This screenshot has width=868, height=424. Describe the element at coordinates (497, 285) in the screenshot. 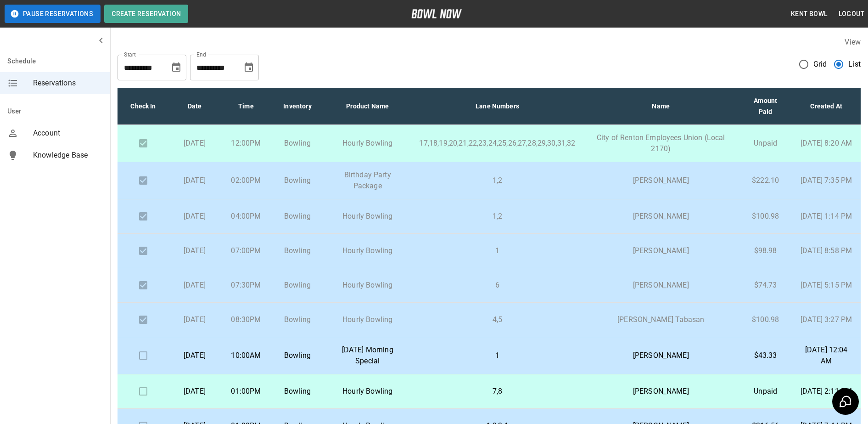

I see `p: 6` at that location.